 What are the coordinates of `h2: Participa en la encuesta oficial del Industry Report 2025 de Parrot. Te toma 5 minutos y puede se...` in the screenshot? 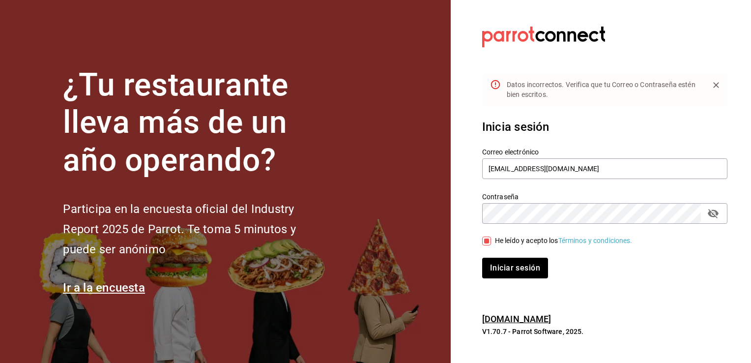 It's located at (196, 229).